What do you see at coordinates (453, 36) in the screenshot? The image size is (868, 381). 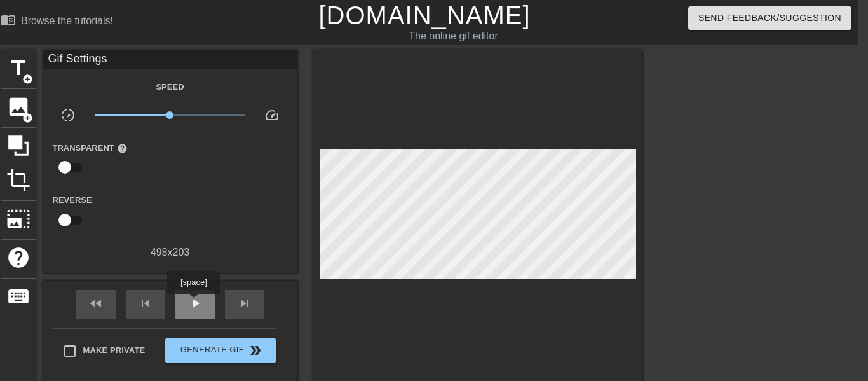 I see `div: The online gif editor` at bounding box center [453, 36].